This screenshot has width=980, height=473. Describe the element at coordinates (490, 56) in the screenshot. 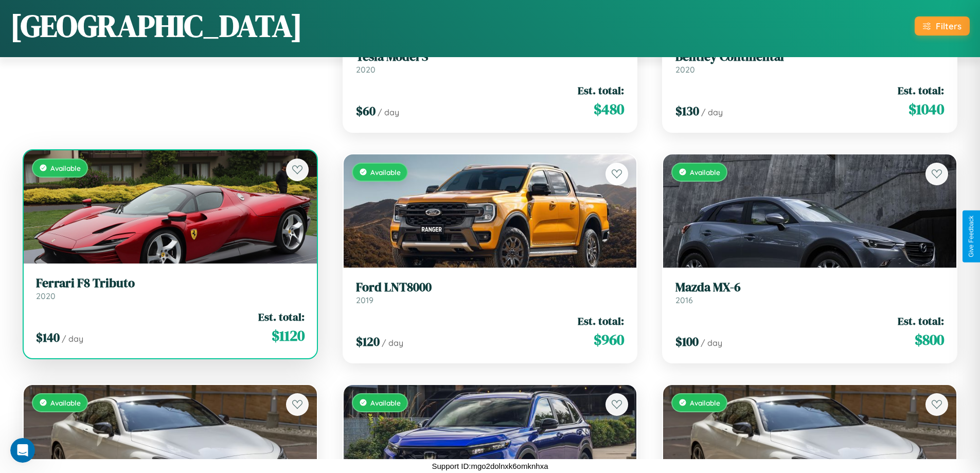

I see `h3: Tesla Model S` at that location.